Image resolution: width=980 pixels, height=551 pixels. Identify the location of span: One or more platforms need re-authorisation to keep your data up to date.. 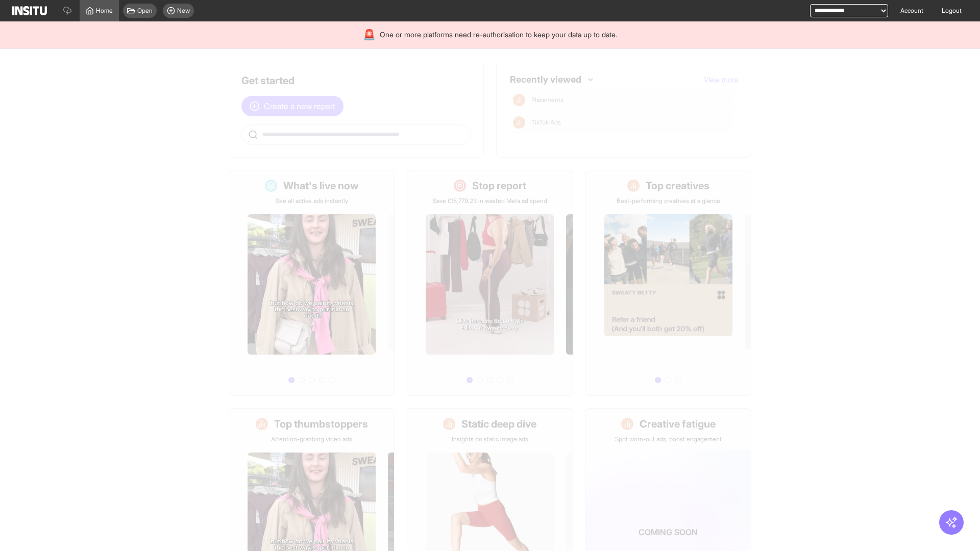
(498, 35).